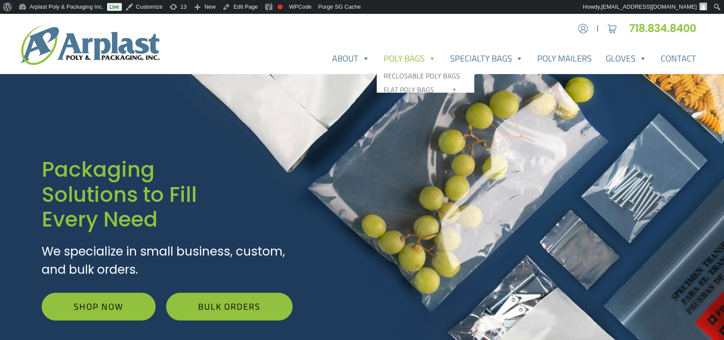  Describe the element at coordinates (425, 76) in the screenshot. I see `a: Reclosable Poly Bags` at that location.